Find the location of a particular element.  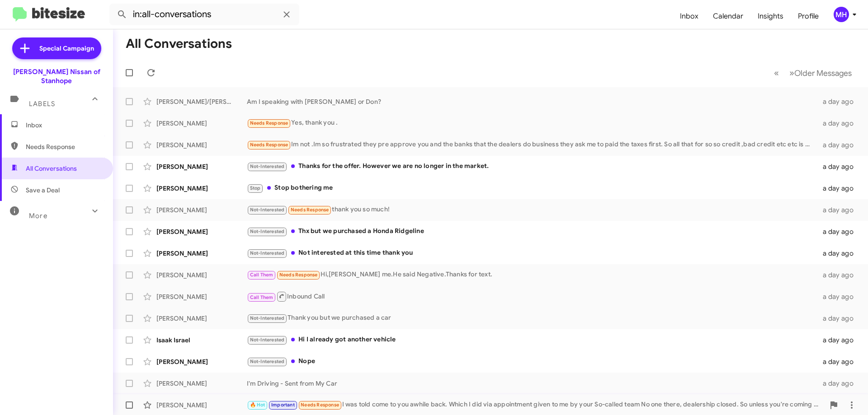

span: Older Messages is located at coordinates (823, 73).